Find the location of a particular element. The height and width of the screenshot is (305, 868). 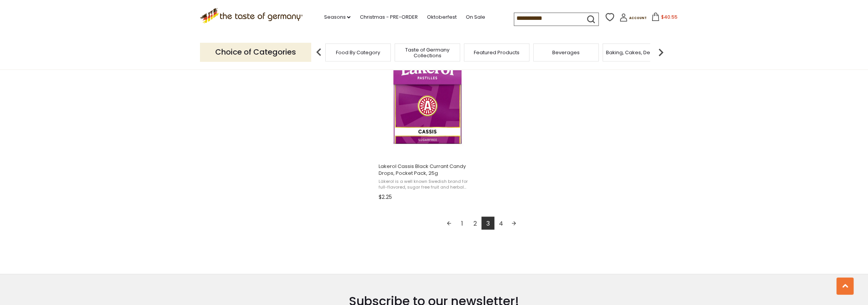

a: 1 is located at coordinates (462, 223).